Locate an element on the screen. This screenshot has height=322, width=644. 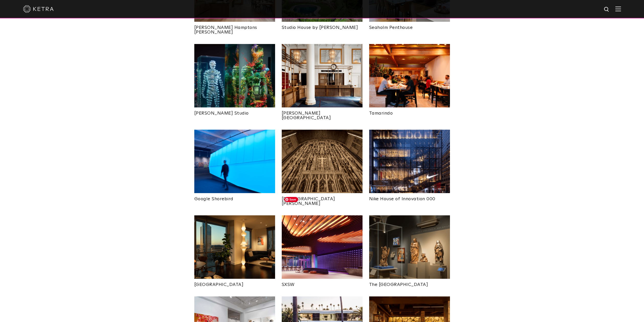
a: Tamarindo is located at coordinates (409, 111).